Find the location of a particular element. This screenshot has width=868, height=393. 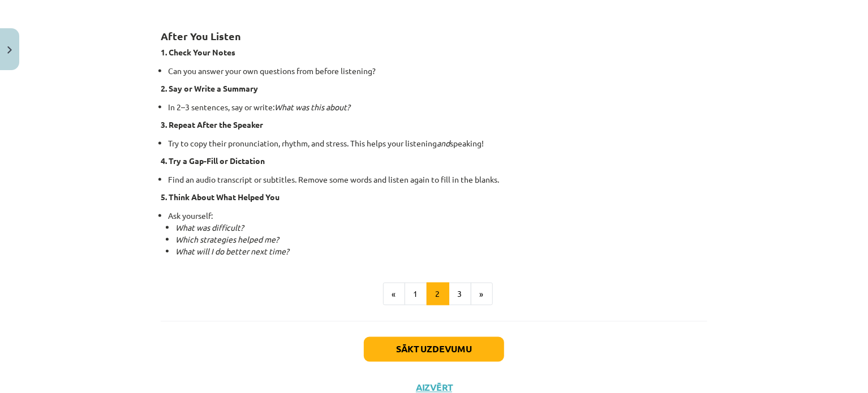

li: Find an audio transcript or subtitles. Remove some words and listen again to fill in the blanks. is located at coordinates (437, 179).